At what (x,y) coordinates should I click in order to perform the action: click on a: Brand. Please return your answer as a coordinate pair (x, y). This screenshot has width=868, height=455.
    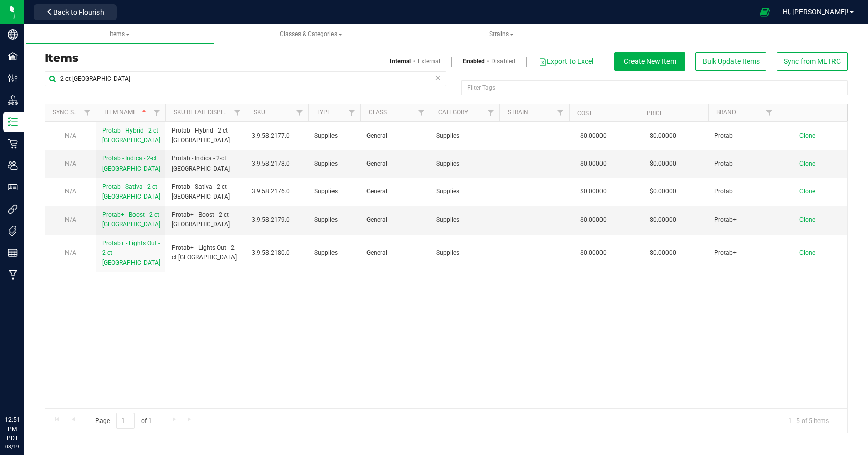
    Looking at the image, I should click on (726, 113).